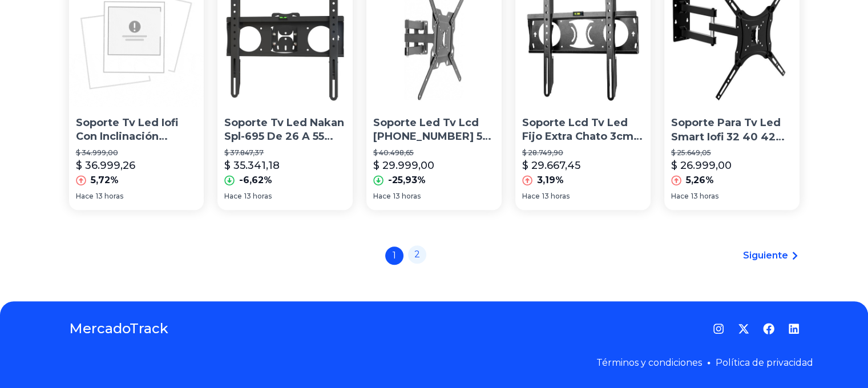  I want to click on a: Siguiente, so click(771, 256).